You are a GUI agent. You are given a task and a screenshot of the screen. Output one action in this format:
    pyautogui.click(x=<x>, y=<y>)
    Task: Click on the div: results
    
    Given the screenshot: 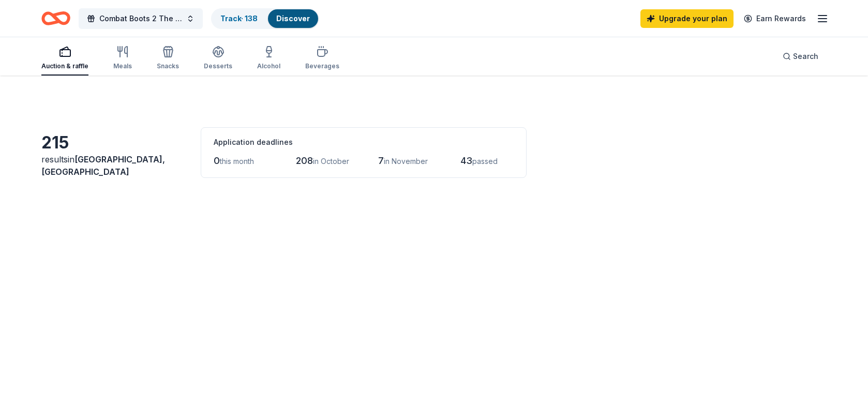 What is the action you would take?
    pyautogui.click(x=115, y=166)
    